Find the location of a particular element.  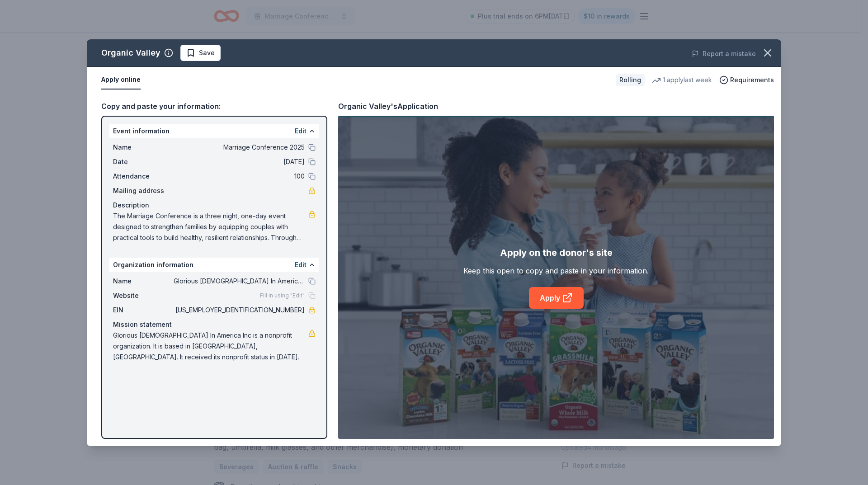

span: Date is located at coordinates (143, 162).